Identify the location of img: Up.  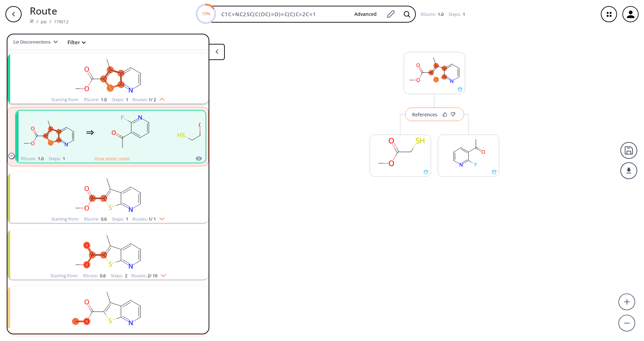
(160, 98).